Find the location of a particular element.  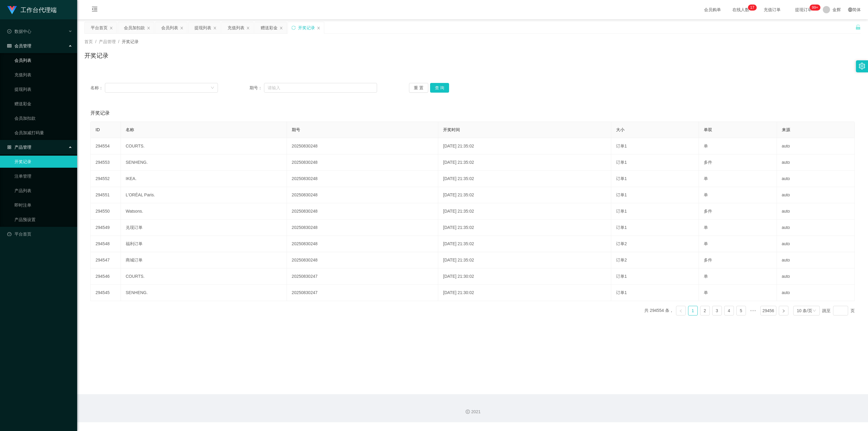

li: 4 is located at coordinates (729, 310).